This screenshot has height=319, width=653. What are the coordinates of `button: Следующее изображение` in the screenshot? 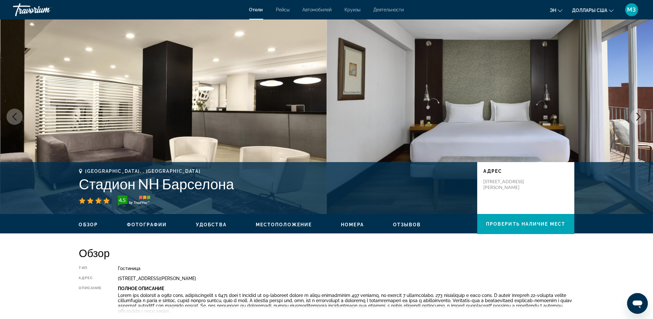 It's located at (639, 117).